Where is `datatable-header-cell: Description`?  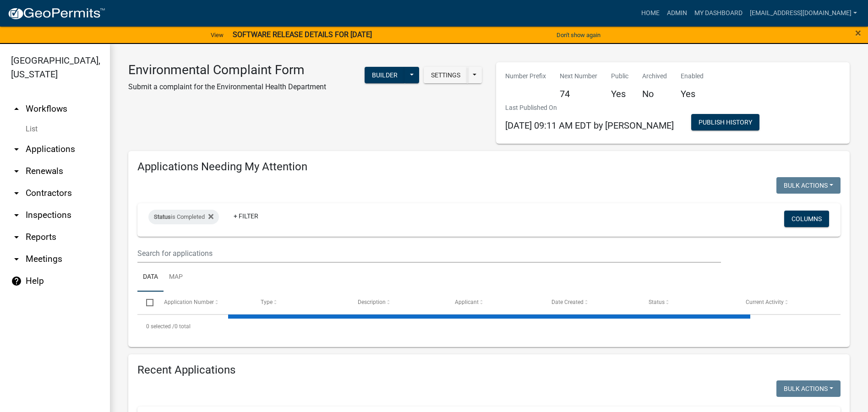
datatable-header-cell: Description is located at coordinates (398, 303).